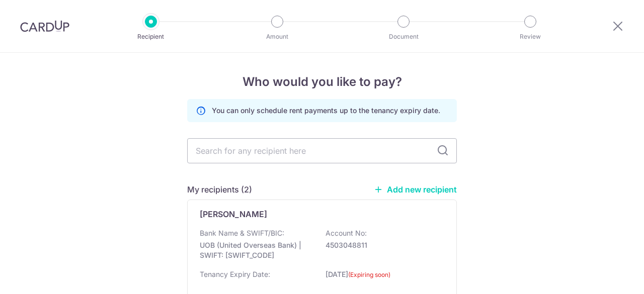 The image size is (644, 294). What do you see at coordinates (369, 275) in the screenshot?
I see `label: (Expiring soon)` at bounding box center [369, 275].